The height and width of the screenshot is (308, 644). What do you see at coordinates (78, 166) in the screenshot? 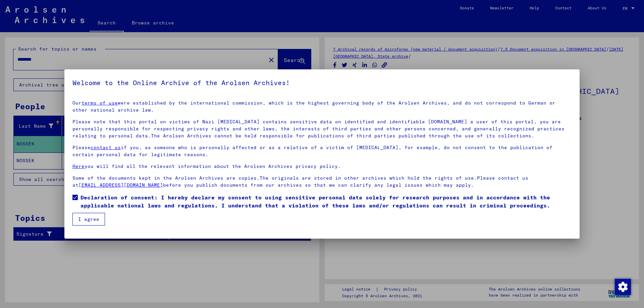
I see `a: Here` at bounding box center [78, 166].